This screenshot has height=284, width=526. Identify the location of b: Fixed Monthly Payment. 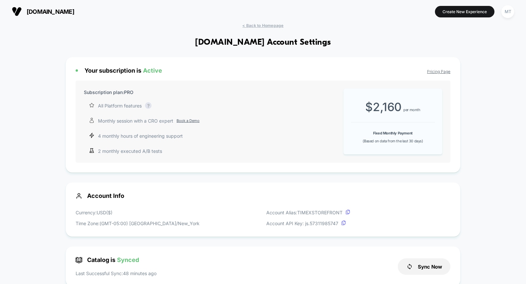
(393, 133).